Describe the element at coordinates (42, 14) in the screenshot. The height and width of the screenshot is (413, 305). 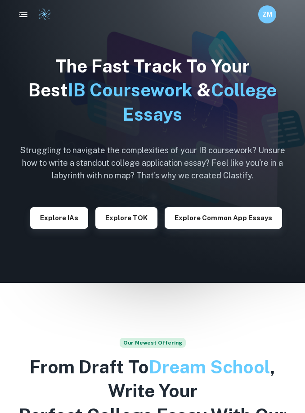
I see `a: Clastify logo` at that location.